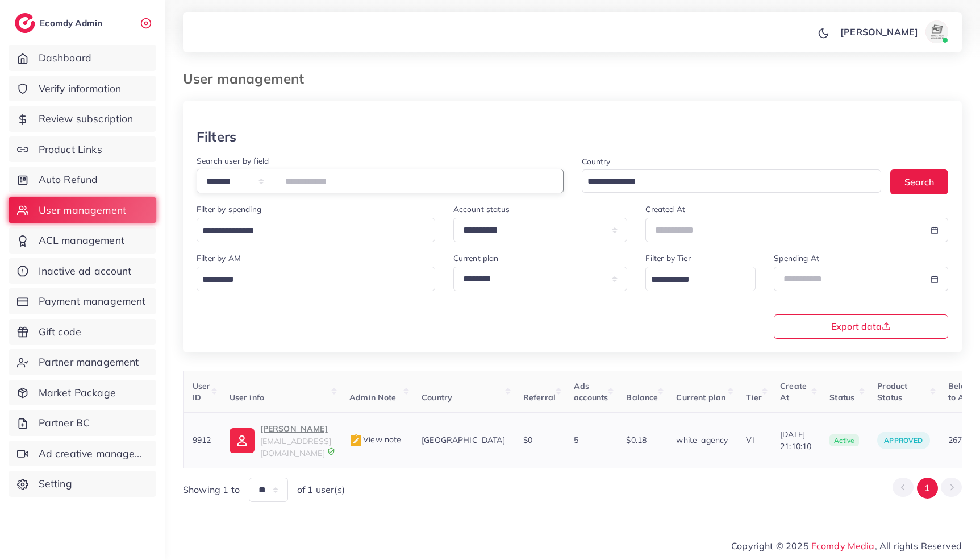  What do you see at coordinates (754, 398) in the screenshot?
I see `span: Tier` at bounding box center [754, 398].